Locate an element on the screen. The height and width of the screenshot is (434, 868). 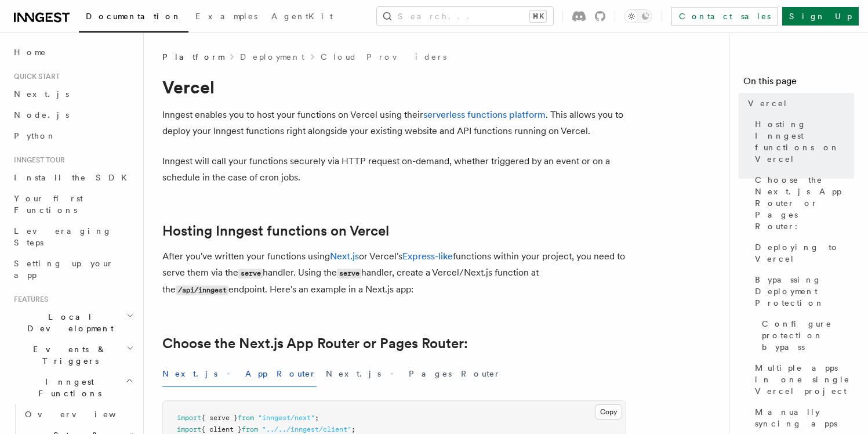
a: Express-like is located at coordinates (427, 256).